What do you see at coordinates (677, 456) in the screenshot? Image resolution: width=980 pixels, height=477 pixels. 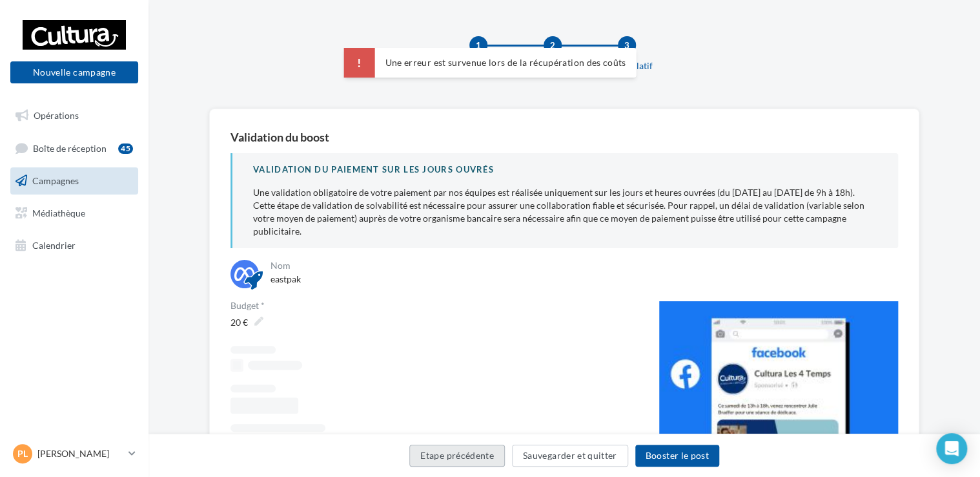 I see `button: Booster le post` at bounding box center [677, 456].